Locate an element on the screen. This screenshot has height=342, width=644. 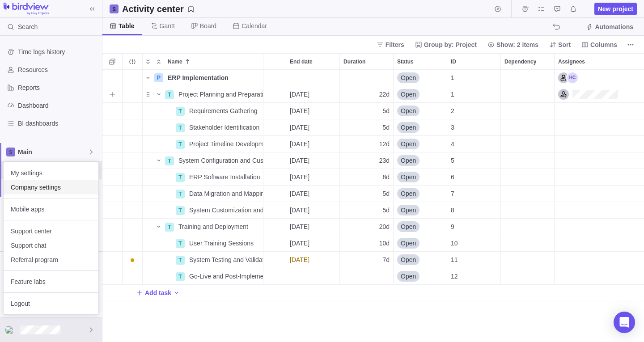
span: Support chat is located at coordinates (51, 246).